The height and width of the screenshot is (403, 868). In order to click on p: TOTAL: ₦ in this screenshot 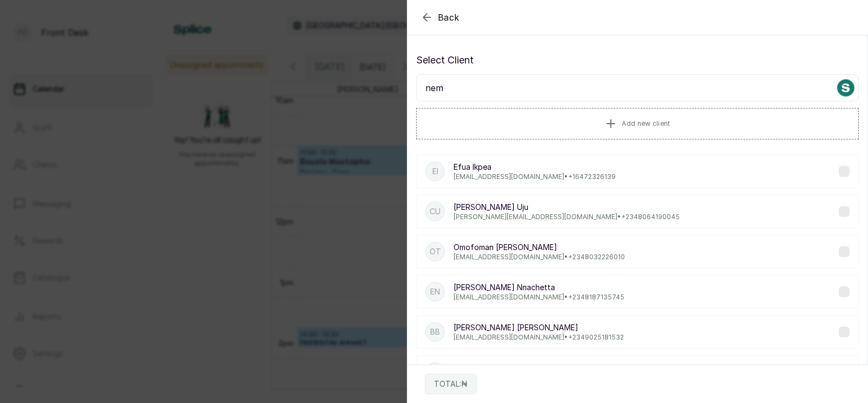, I will do `click(451, 384)`.